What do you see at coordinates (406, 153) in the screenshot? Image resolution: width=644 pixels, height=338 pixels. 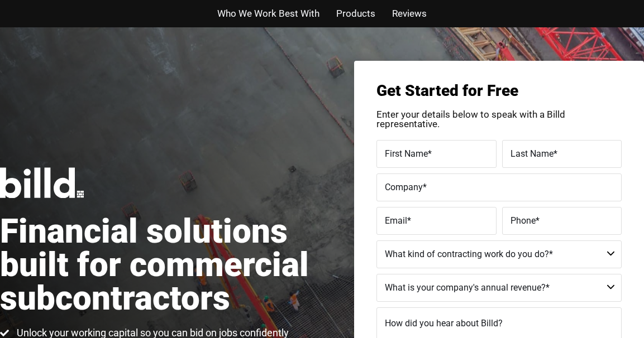 I see `span: First Name` at bounding box center [406, 153].